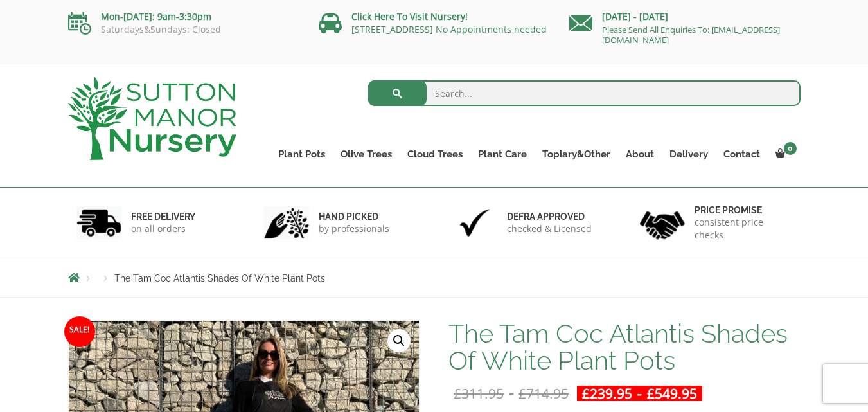  I want to click on span: The Tam Coc Atlantis Shades Of White Plant Pots, so click(220, 278).